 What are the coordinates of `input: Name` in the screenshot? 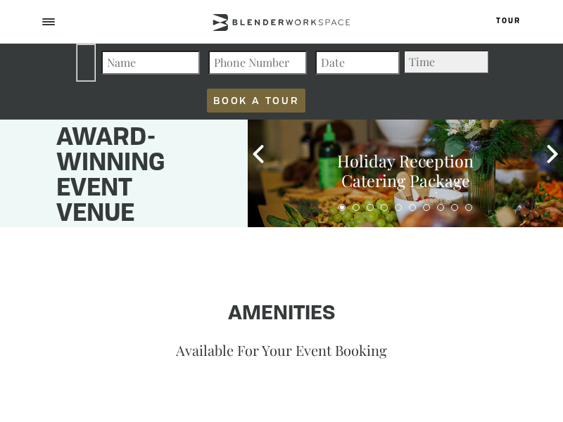 It's located at (151, 63).